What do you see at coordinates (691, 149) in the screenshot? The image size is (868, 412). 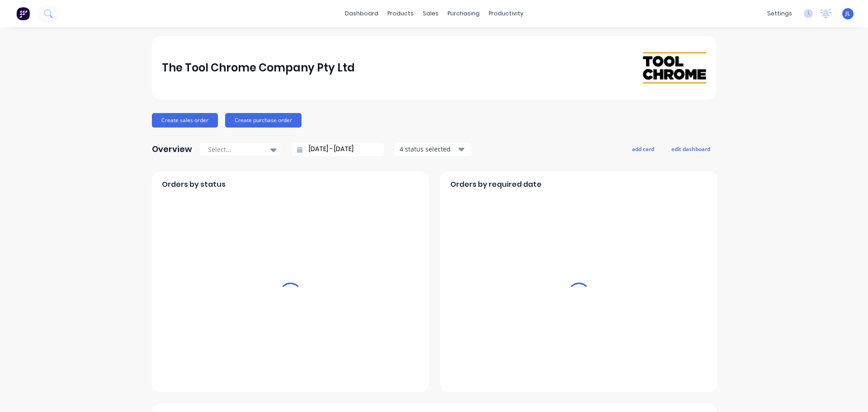 I see `button: edit dashboard` at bounding box center [691, 149].